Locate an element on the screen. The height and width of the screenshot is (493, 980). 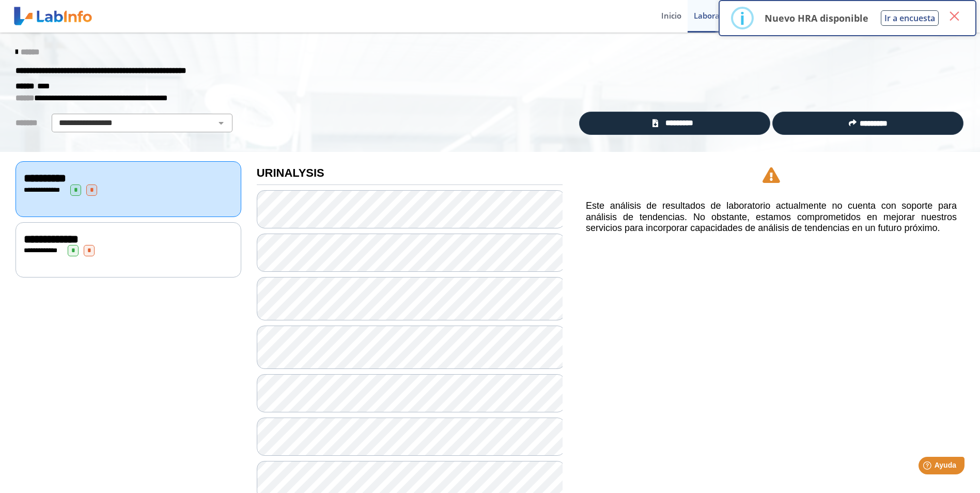
button: Ir a encuesta is located at coordinates (910, 18).